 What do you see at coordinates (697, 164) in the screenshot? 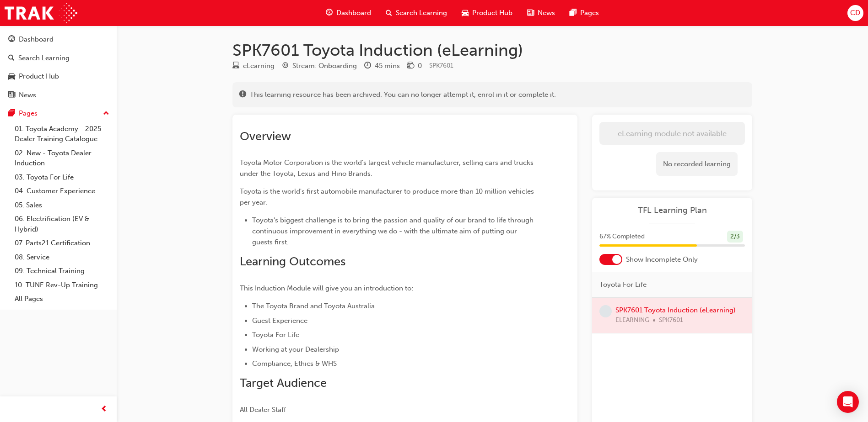
I see `div: No recorded learning` at bounding box center [697, 164].